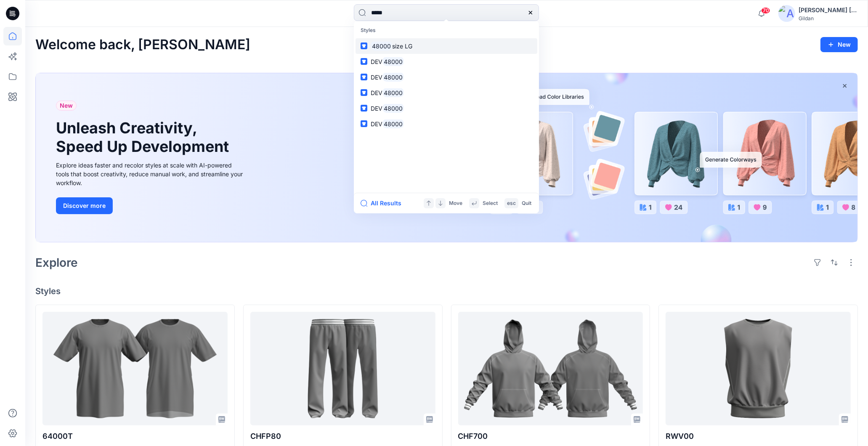  What do you see at coordinates (839, 45) in the screenshot?
I see `button: New` at bounding box center [839, 45].